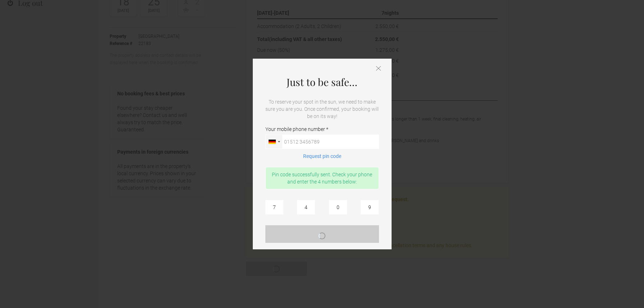 The width and height of the screenshot is (644, 308). Describe the element at coordinates (322, 178) in the screenshot. I see `div: Pin code successfully sent. Check your phone and enter the 4 numbers below:` at that location.